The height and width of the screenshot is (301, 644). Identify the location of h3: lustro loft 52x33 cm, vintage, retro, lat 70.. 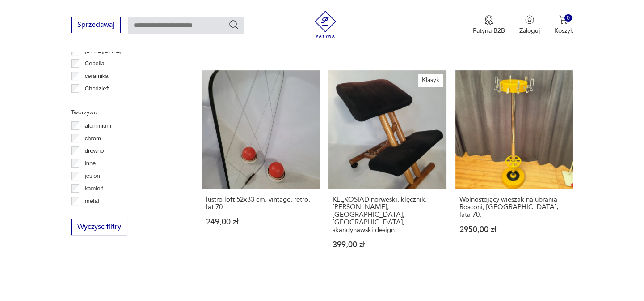
(261, 203).